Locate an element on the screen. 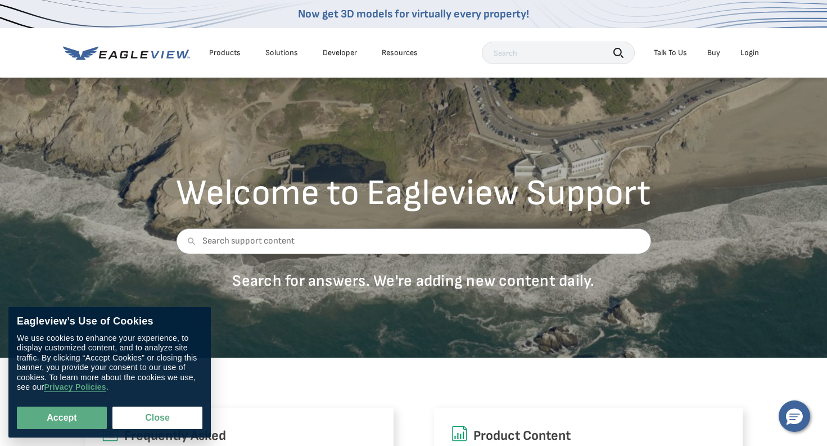  input: Search support content is located at coordinates (413, 241).